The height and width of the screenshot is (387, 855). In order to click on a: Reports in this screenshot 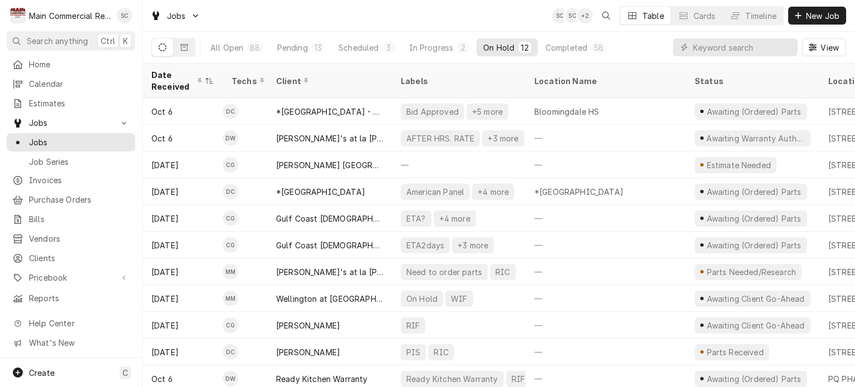, I will do `click(71, 298)`.